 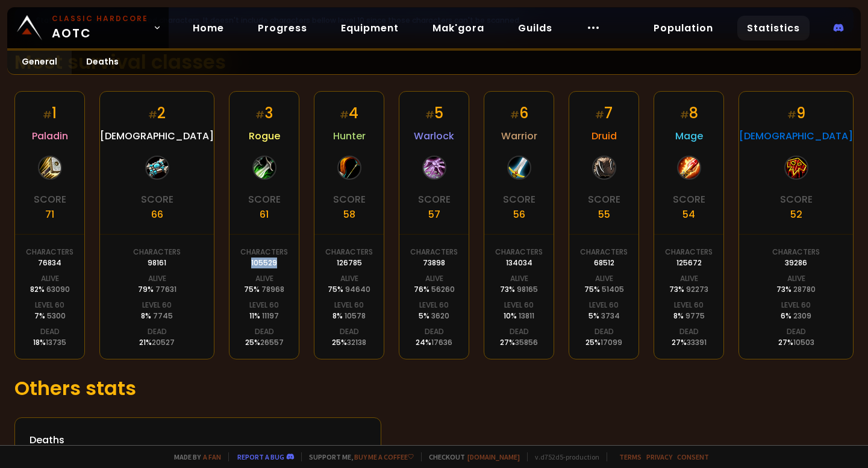 I want to click on span: 9775, so click(x=696, y=315).